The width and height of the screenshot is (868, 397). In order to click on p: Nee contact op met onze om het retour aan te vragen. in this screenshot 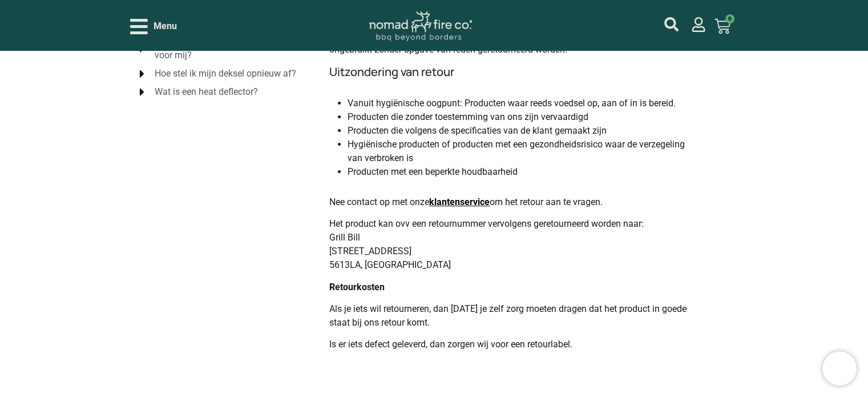, I will do `click(517, 202)`.